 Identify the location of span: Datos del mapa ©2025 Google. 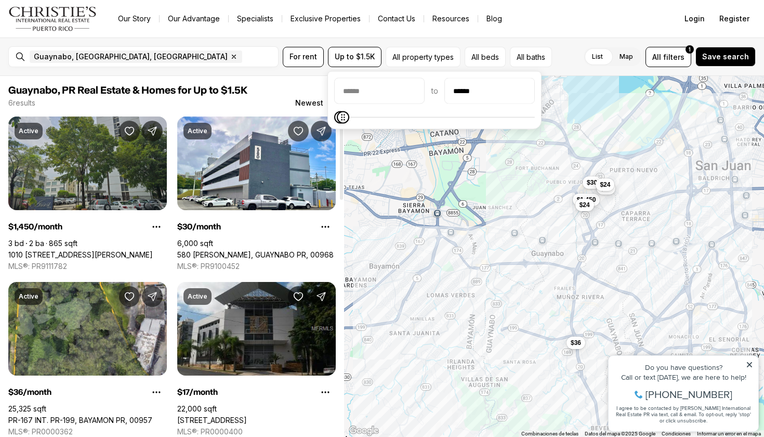
(620, 433).